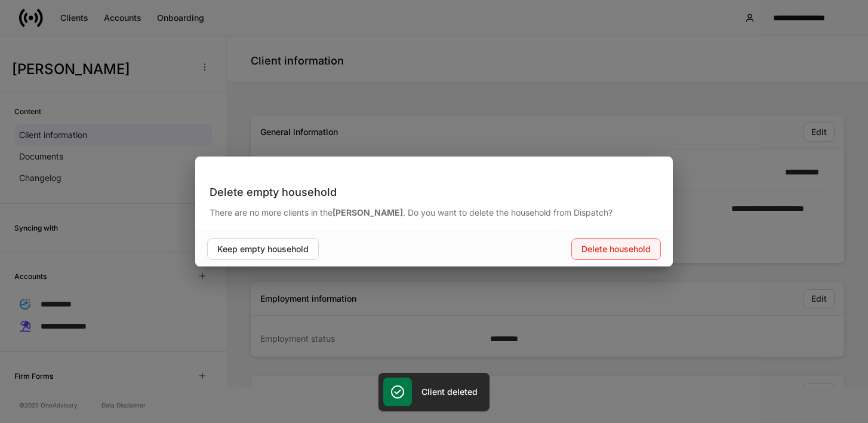 Image resolution: width=868 pixels, height=423 pixels. Describe the element at coordinates (450, 392) in the screenshot. I see `h5: Client deleted` at that location.